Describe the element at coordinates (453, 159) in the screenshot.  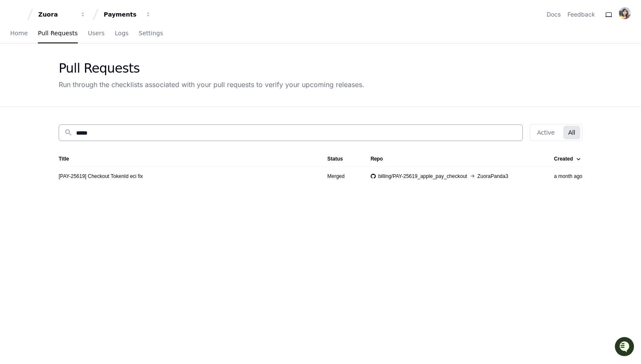
I see `th: Repo` at that location.